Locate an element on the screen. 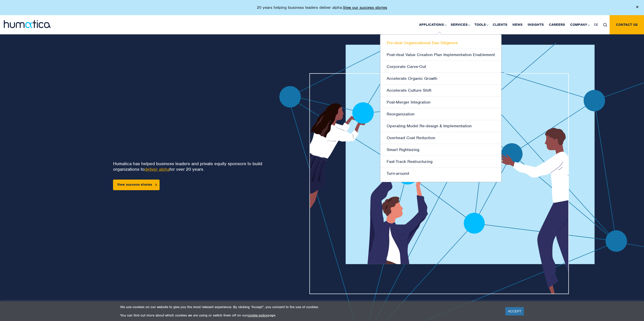 The width and height of the screenshot is (644, 321). a: Company is located at coordinates (579, 25).